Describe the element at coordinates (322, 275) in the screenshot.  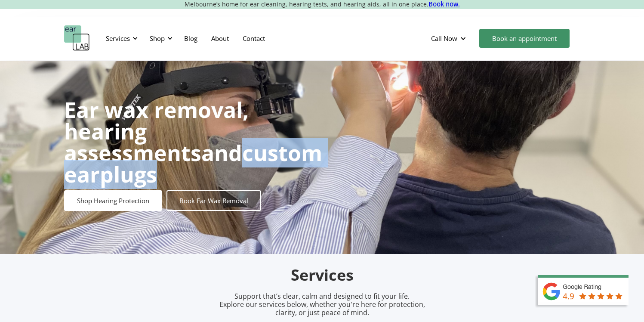
I see `h2: Services` at that location.